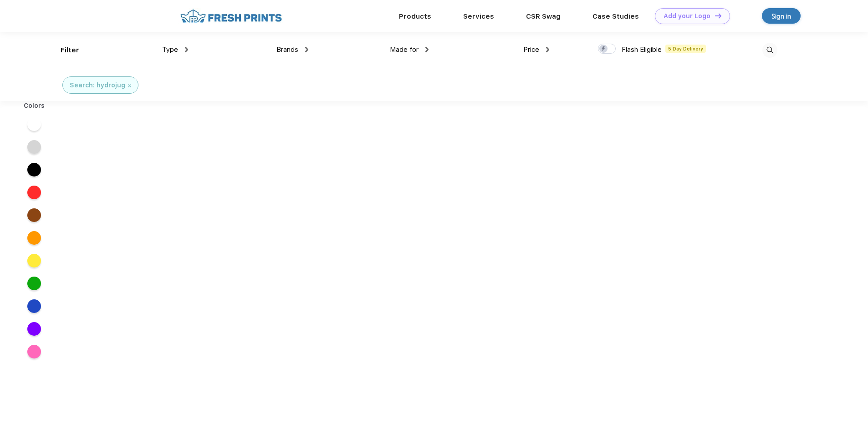 The height and width of the screenshot is (434, 868). Describe the element at coordinates (642, 50) in the screenshot. I see `span: Flash Eligible` at that location.